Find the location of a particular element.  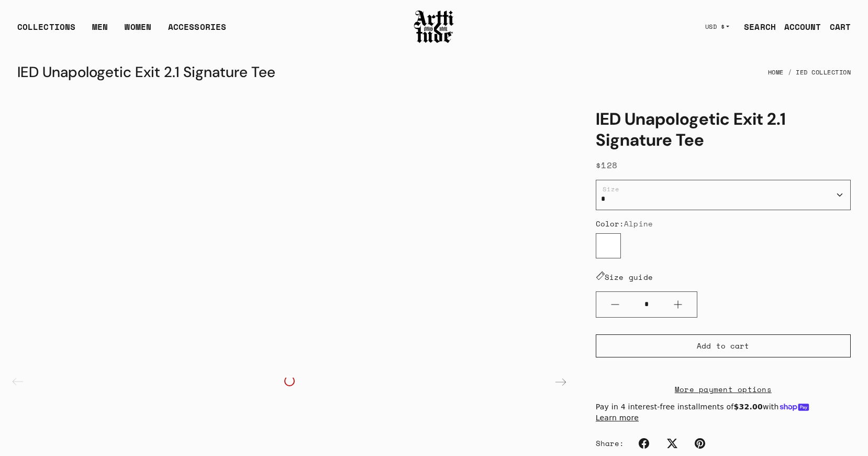

span: $128 is located at coordinates (607, 165).